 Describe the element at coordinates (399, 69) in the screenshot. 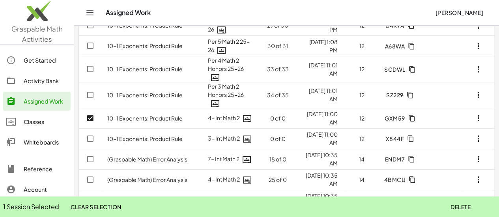

I see `button: SCDWL` at that location.